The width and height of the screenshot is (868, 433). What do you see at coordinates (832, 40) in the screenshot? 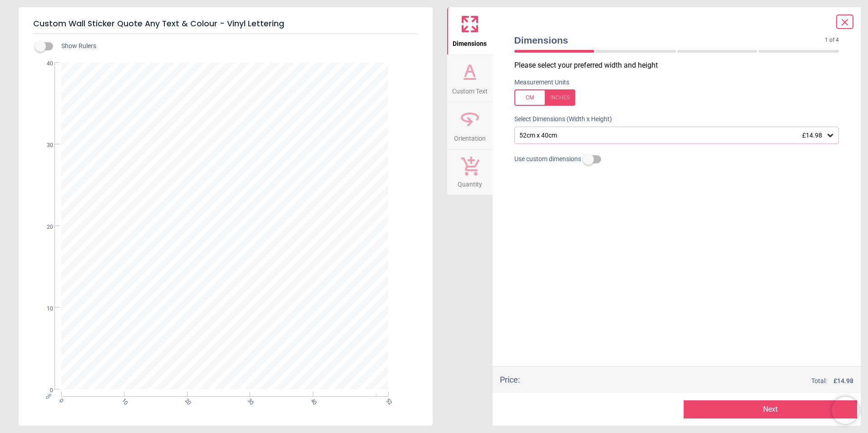
I see `span: 1 of 4` at bounding box center [832, 40].